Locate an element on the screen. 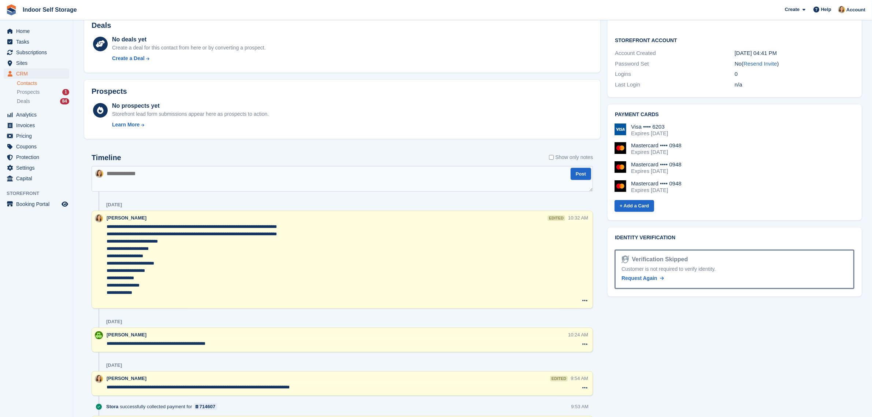 This screenshot has height=417, width=872. a: Indoor Self Storage is located at coordinates (50, 10).